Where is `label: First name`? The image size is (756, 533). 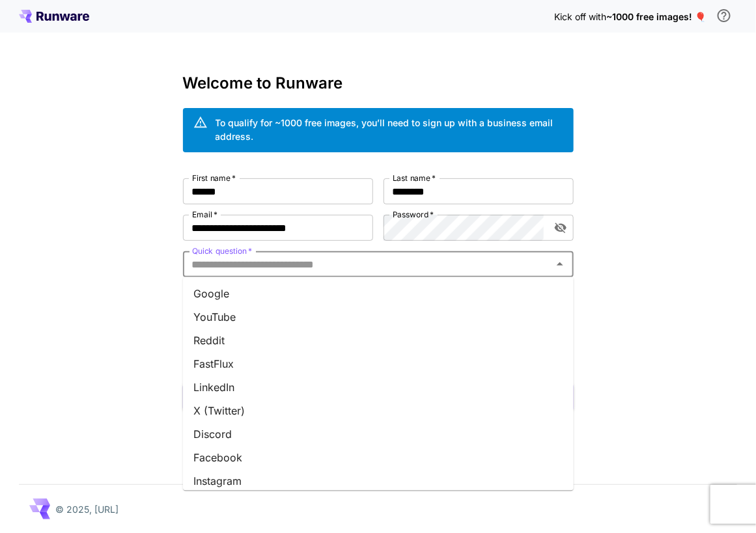 label: First name is located at coordinates (214, 177).